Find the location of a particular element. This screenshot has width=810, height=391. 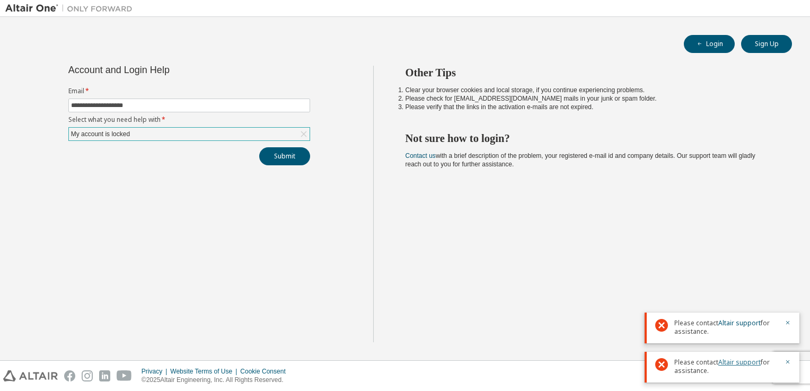

label: Email is located at coordinates (189, 91).